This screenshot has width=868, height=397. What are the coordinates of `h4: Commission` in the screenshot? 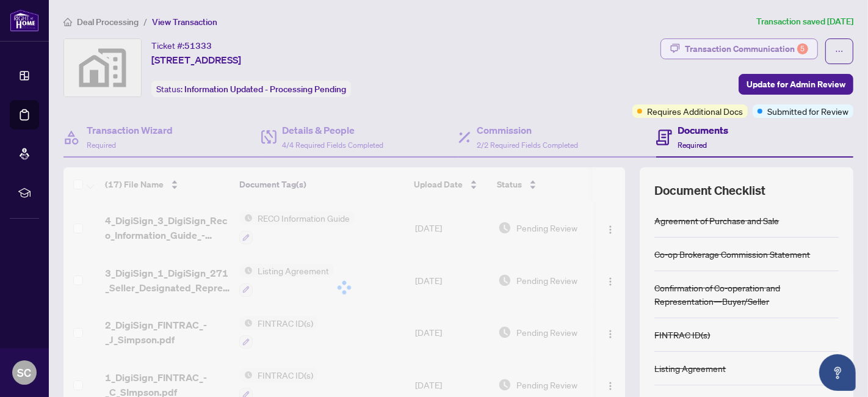 It's located at (527, 130).